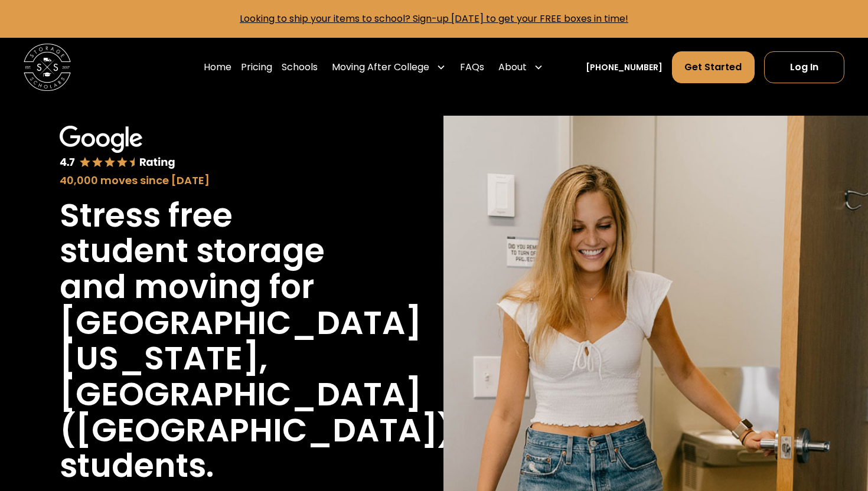 The height and width of the screenshot is (491, 868). What do you see at coordinates (218, 67) in the screenshot?
I see `a: Home` at bounding box center [218, 67].